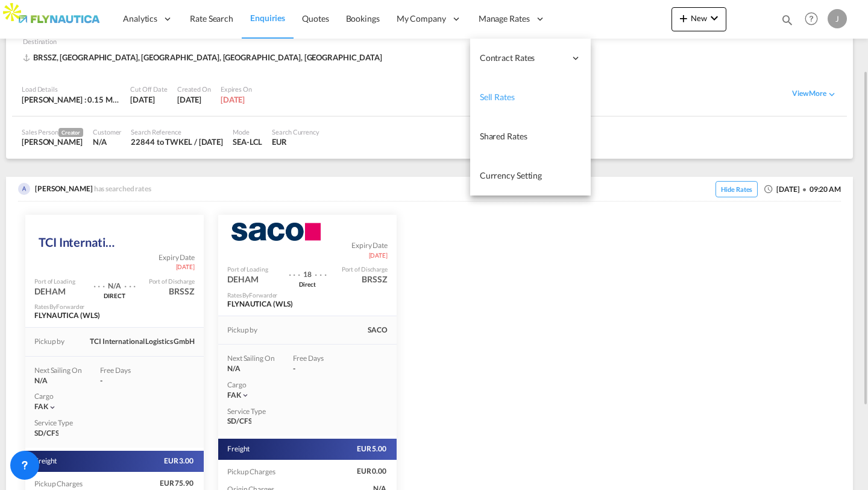  I want to click on div: Search Currency, so click(295, 131).